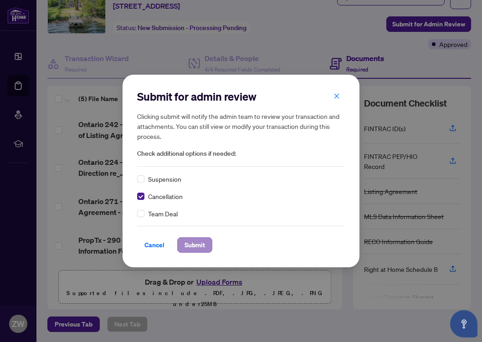  I want to click on span: Cancel, so click(155, 245).